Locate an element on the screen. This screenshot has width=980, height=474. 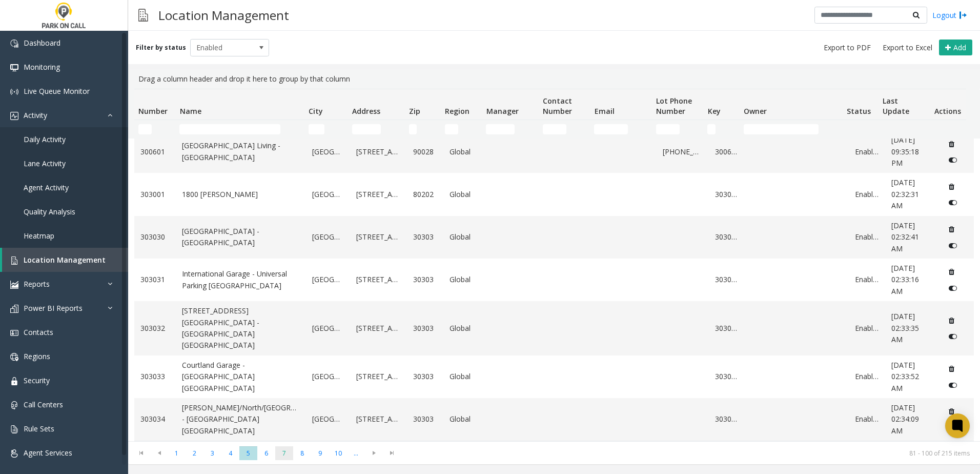
td: Name Filter is located at coordinates (240, 129).